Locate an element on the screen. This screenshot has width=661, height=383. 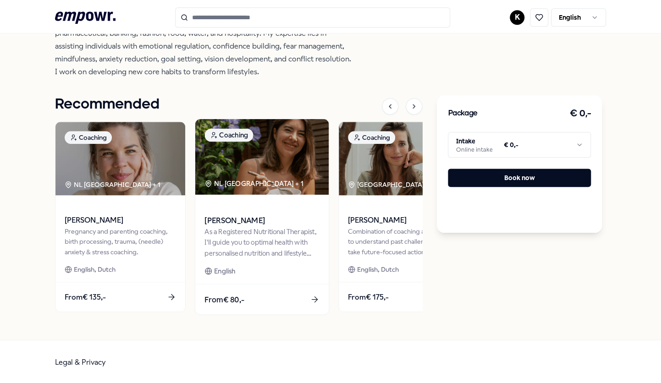
span: From € 135,- is located at coordinates (85, 297).